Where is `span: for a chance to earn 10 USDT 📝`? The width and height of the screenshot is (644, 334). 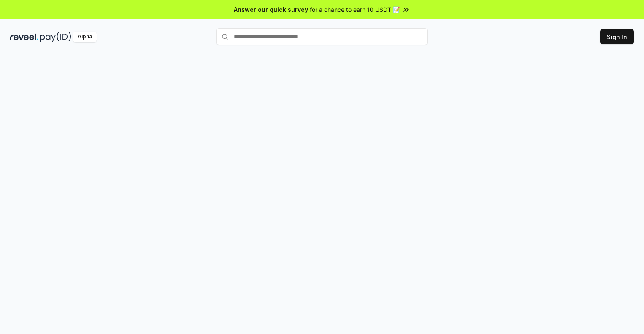
span: for a chance to earn 10 USDT 📝 is located at coordinates (355, 9).